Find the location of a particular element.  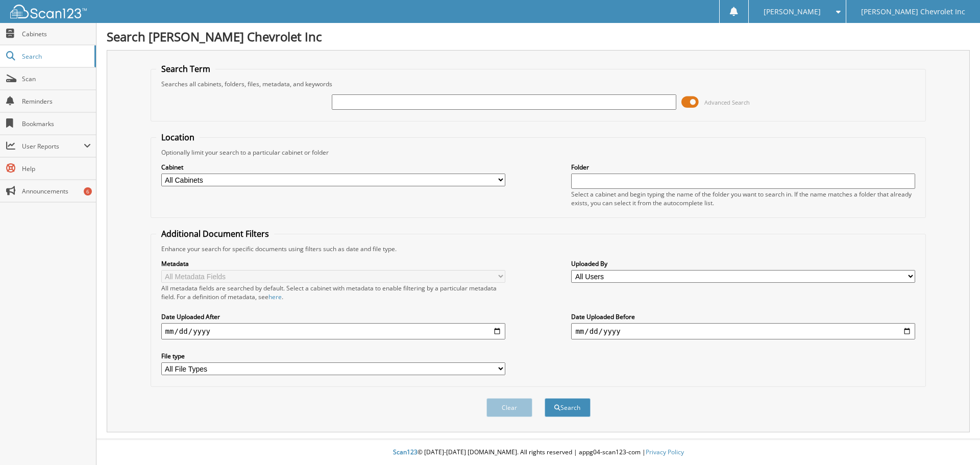

span: Cabinets is located at coordinates (56, 34).